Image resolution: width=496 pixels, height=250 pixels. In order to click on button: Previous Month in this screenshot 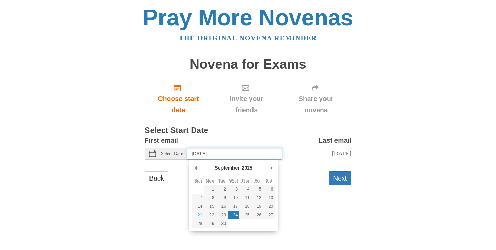, I will do `click(196, 168)`.